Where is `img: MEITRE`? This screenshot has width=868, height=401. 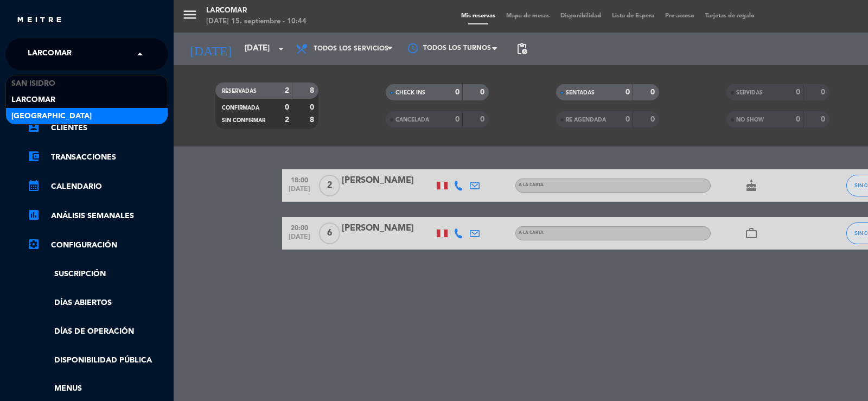 img: MEITRE is located at coordinates (39, 20).